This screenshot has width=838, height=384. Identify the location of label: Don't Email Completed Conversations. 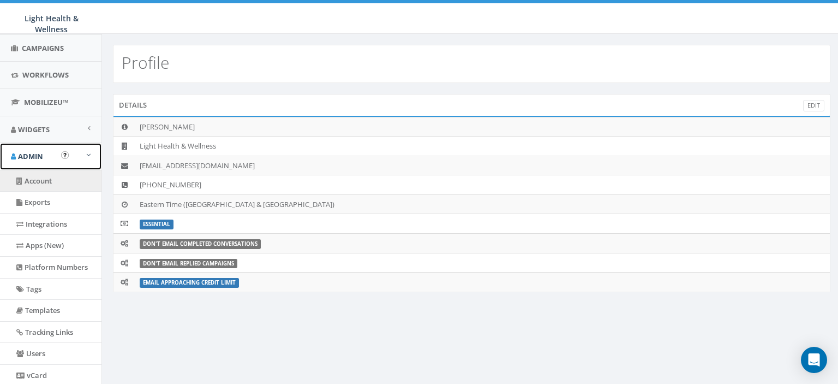
(200, 244).